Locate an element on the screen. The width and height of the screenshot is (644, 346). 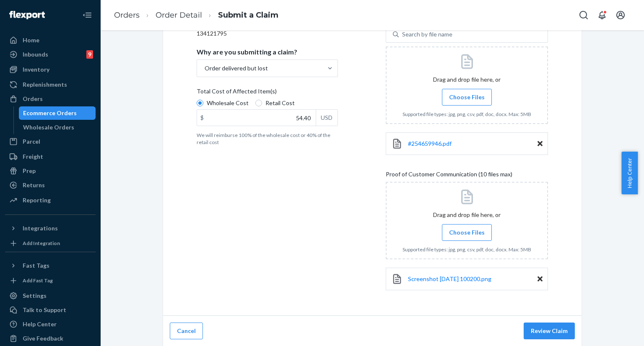
a: Ecommerce Orders is located at coordinates (58, 113).